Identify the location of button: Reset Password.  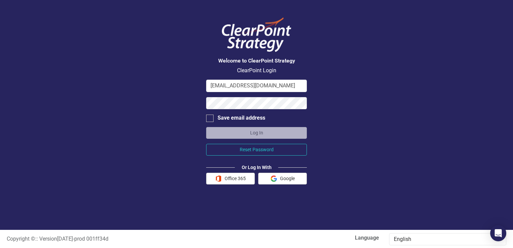
(256, 149).